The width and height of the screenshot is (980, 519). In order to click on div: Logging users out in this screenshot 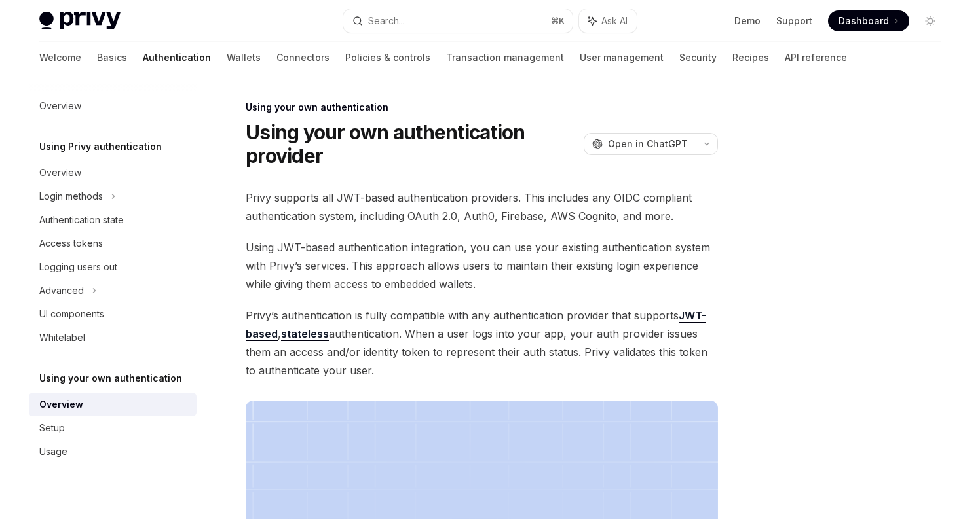, I will do `click(78, 267)`.